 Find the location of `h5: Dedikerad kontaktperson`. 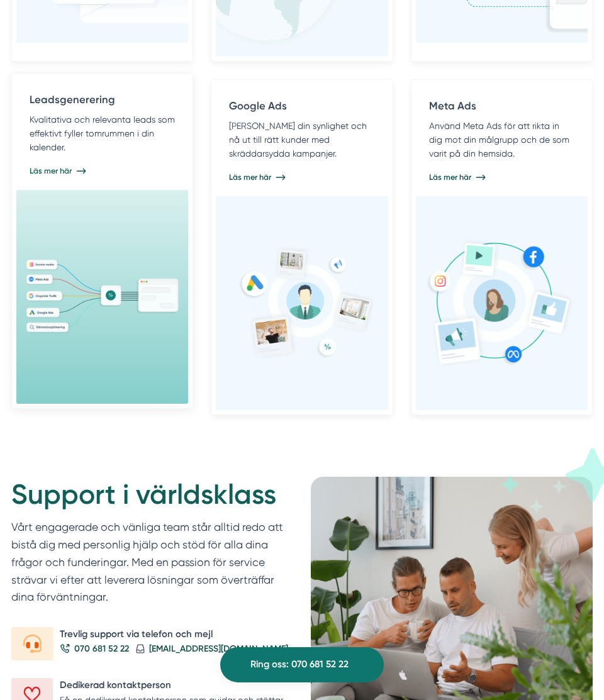

h5: Dedikerad kontaktperson is located at coordinates (176, 685).